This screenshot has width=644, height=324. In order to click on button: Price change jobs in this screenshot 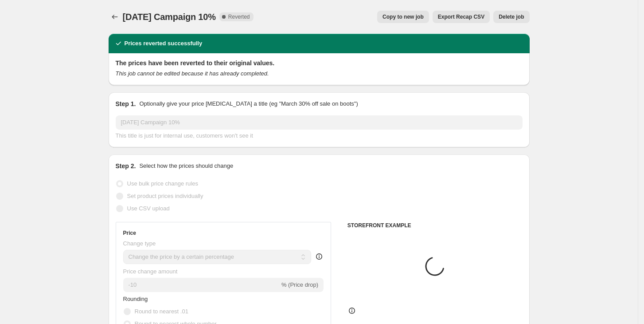, I will do `click(115, 17)`.